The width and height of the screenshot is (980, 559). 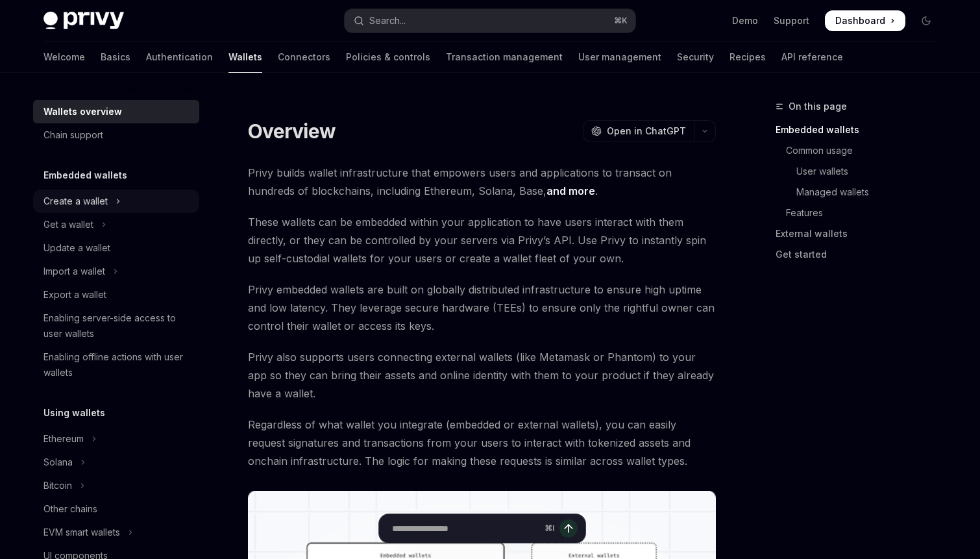 What do you see at coordinates (747, 57) in the screenshot?
I see `a: Recipes` at bounding box center [747, 57].